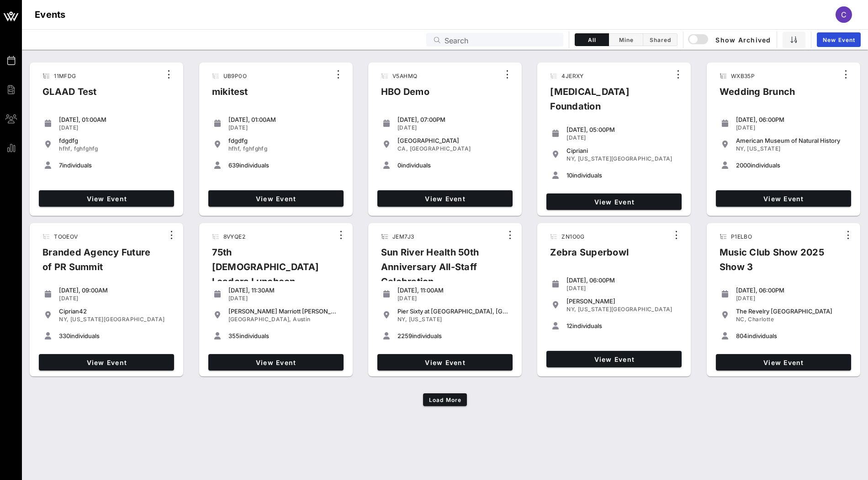  I want to click on span: 8VYQE2, so click(234, 236).